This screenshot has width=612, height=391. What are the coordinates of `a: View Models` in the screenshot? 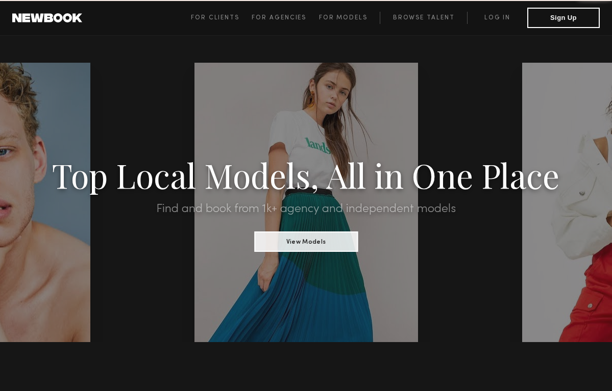 It's located at (306, 241).